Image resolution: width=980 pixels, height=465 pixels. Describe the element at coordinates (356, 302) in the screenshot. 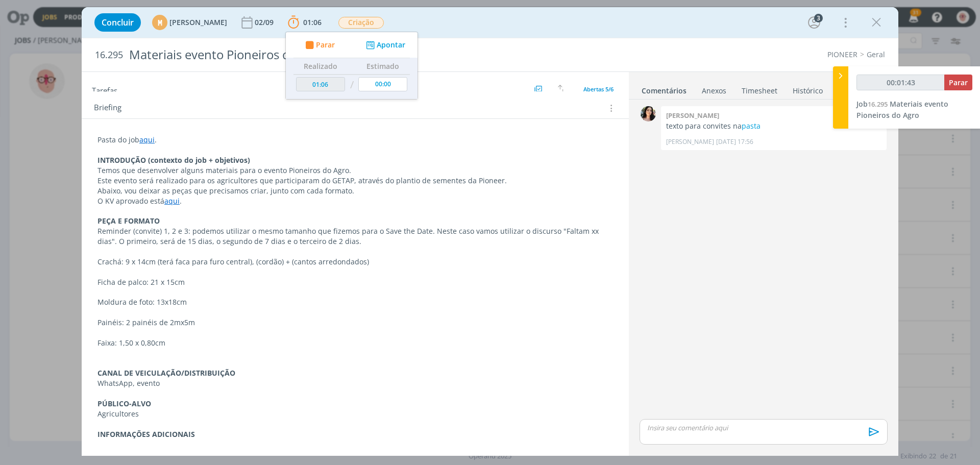

I see `p: Moldura de foto: 13x18cm` at that location.